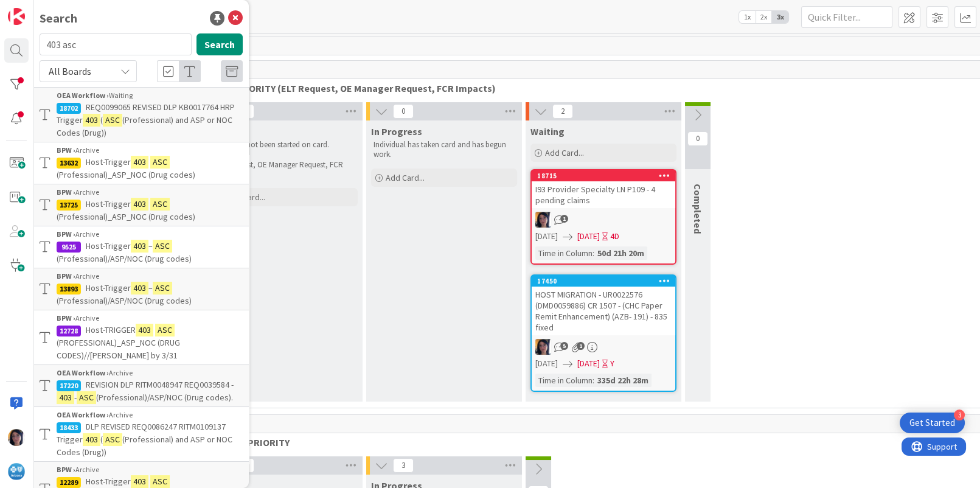 This screenshot has width=980, height=488. What do you see at coordinates (932, 423) in the screenshot?
I see `div: Open Get Started checklist, remaining modules: 3` at bounding box center [932, 423].